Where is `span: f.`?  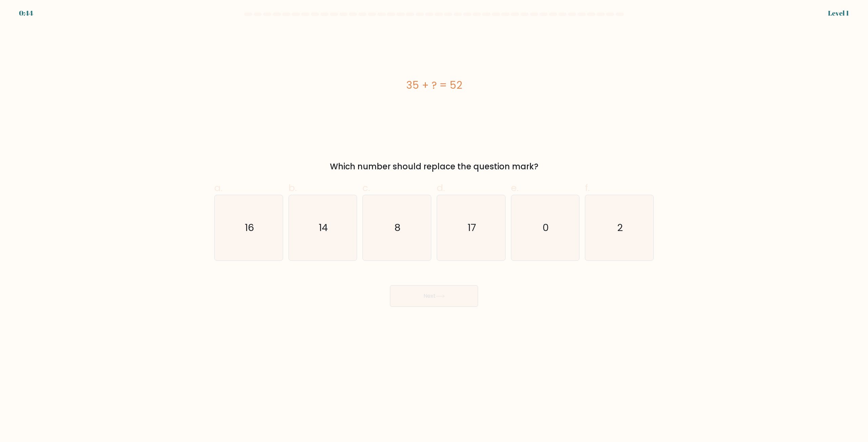 span: f. is located at coordinates (587, 188).